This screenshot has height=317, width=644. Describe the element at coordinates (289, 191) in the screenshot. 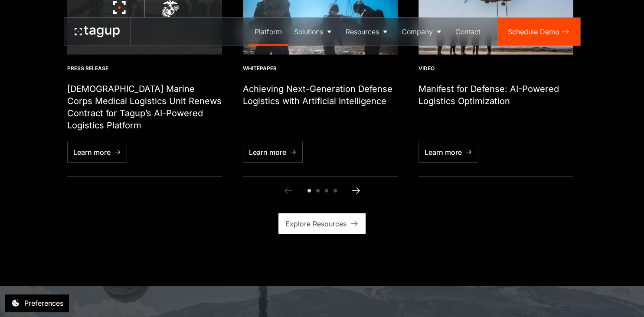

I see `a: Previous slide` at that location.